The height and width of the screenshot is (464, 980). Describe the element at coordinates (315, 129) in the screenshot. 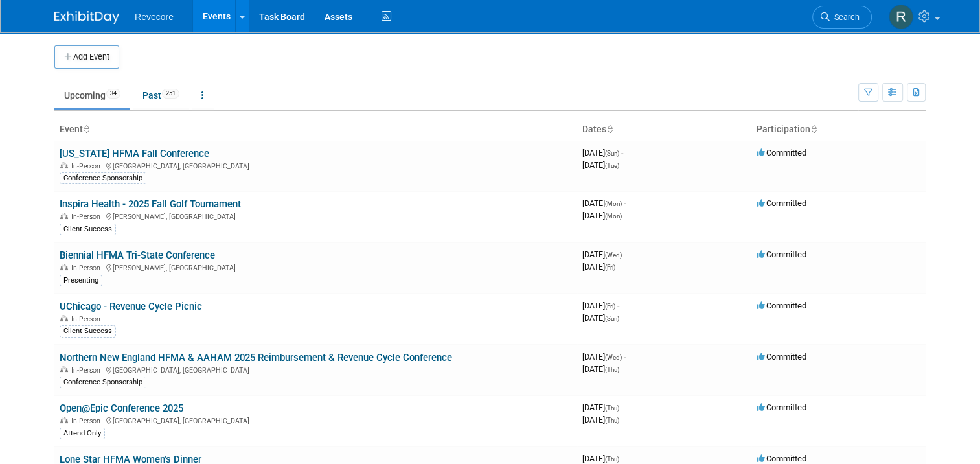

I see `th: Event` at that location.